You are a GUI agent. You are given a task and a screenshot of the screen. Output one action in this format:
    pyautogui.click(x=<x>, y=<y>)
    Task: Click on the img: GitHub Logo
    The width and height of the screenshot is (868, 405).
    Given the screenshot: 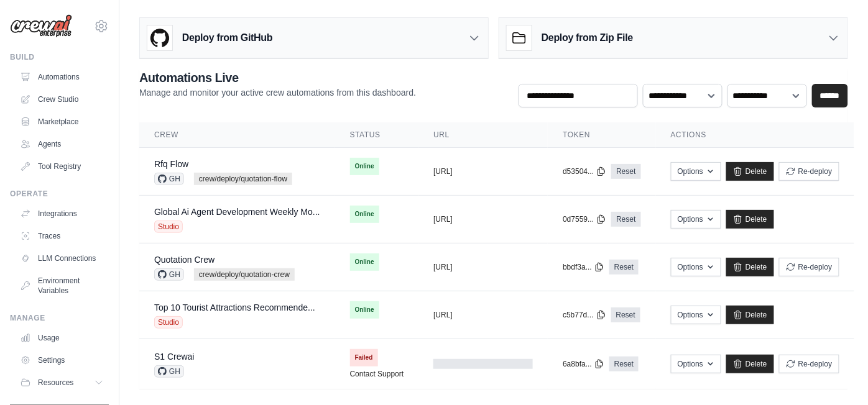 What is the action you would take?
    pyautogui.click(x=160, y=38)
    